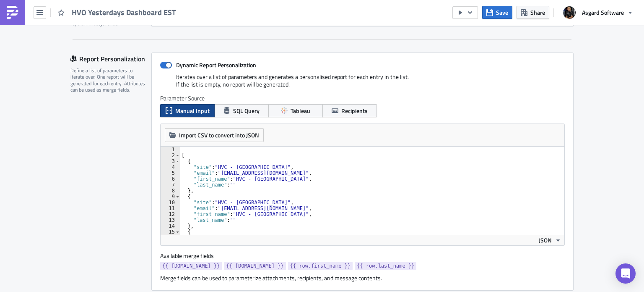  What do you see at coordinates (170, 149) in the screenshot?
I see `div: 1` at bounding box center [170, 149].